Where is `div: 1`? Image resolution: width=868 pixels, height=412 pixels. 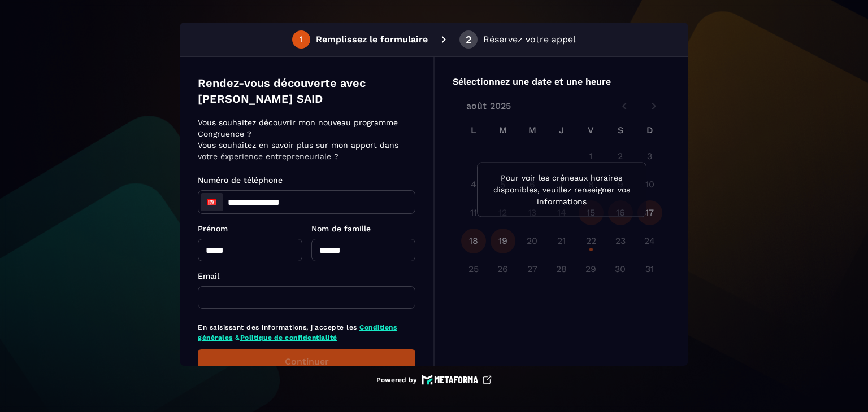
div: 1 is located at coordinates (301, 40).